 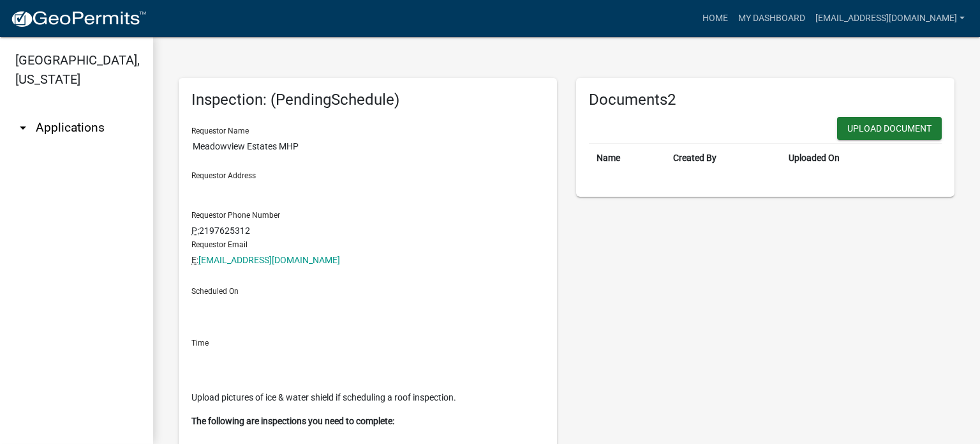 I want to click on p: Upload pictures of ice & water shield if scheduling a roof inspection., so click(x=368, y=397).